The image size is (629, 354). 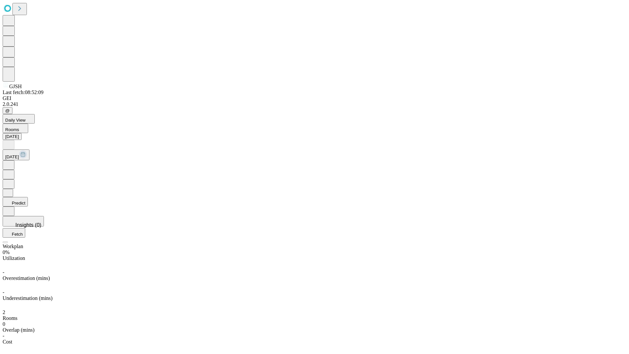 What do you see at coordinates (15, 201) in the screenshot?
I see `button: Predict` at bounding box center [15, 201].